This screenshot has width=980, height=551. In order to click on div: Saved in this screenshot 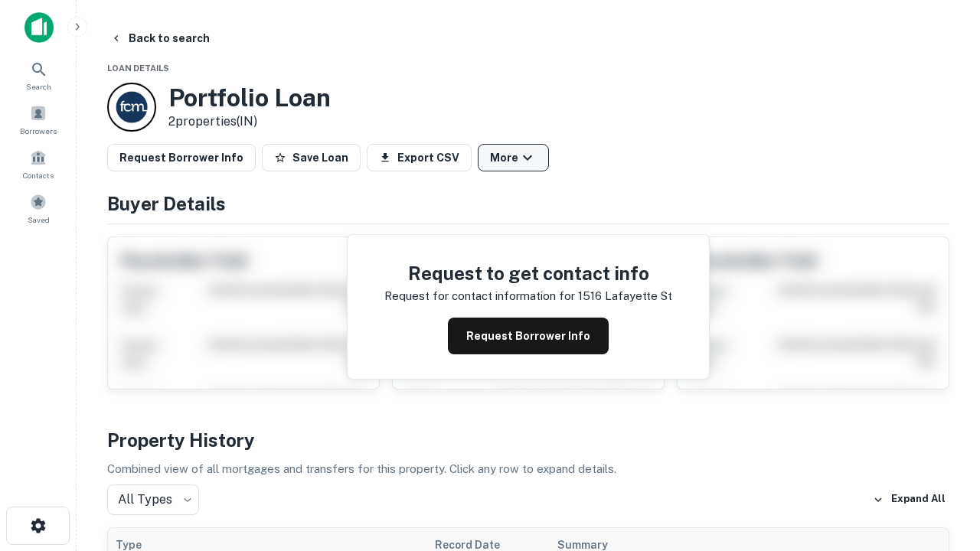, I will do `click(39, 209)`.